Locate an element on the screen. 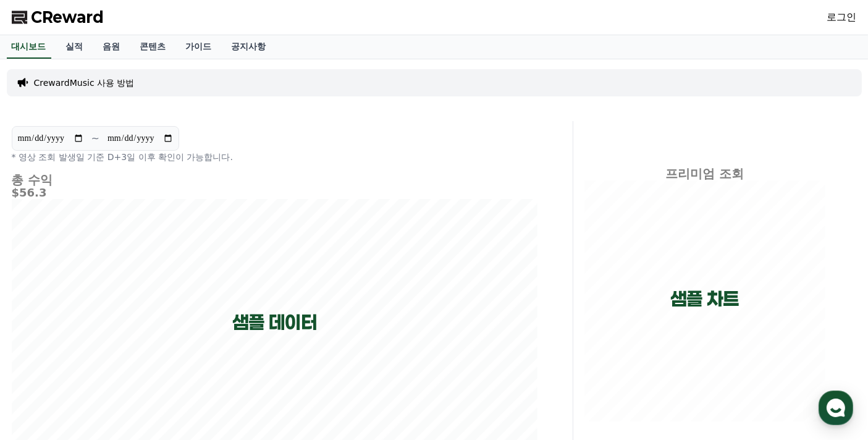 Image resolution: width=868 pixels, height=440 pixels. span: CReward is located at coordinates (68, 17).